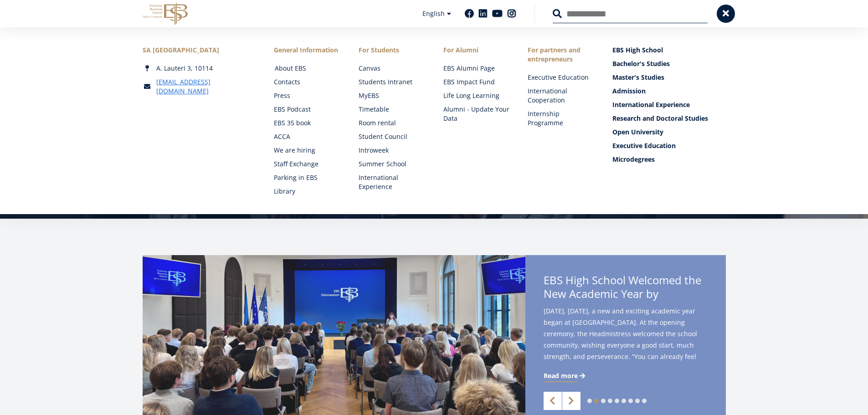  Describe the element at coordinates (307, 137) in the screenshot. I see `a: ACCA` at that location.